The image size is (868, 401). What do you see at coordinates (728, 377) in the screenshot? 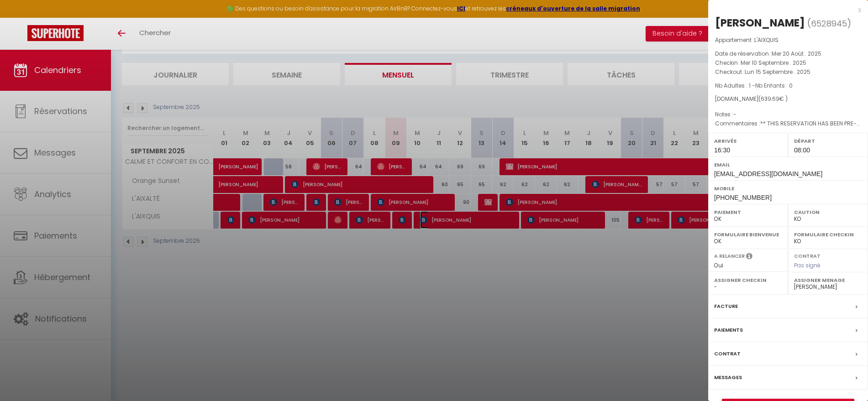
I see `label: Messages` at bounding box center [728, 377].